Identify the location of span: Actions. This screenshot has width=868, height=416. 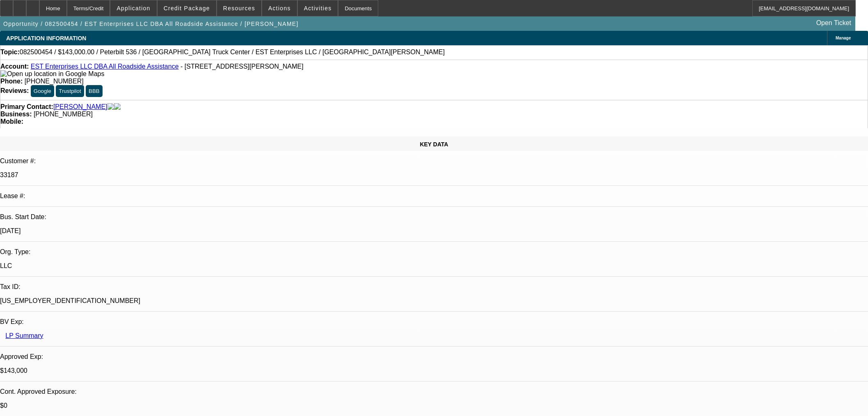
(280, 8).